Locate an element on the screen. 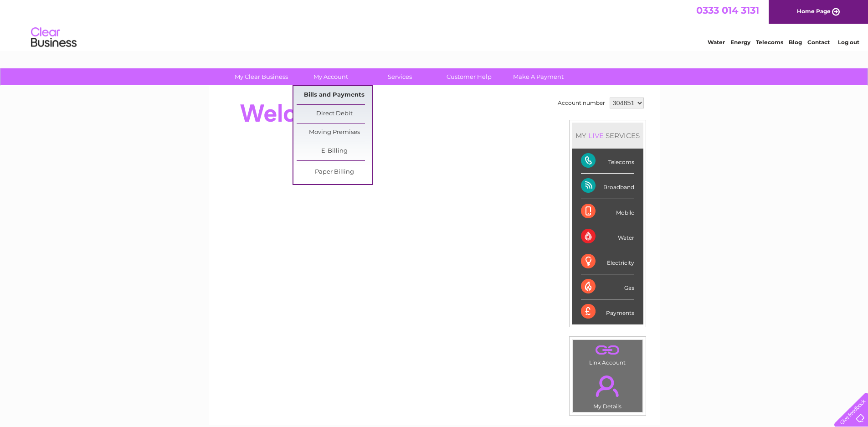 The height and width of the screenshot is (427, 868). a: My Clear Business is located at coordinates (261, 77).